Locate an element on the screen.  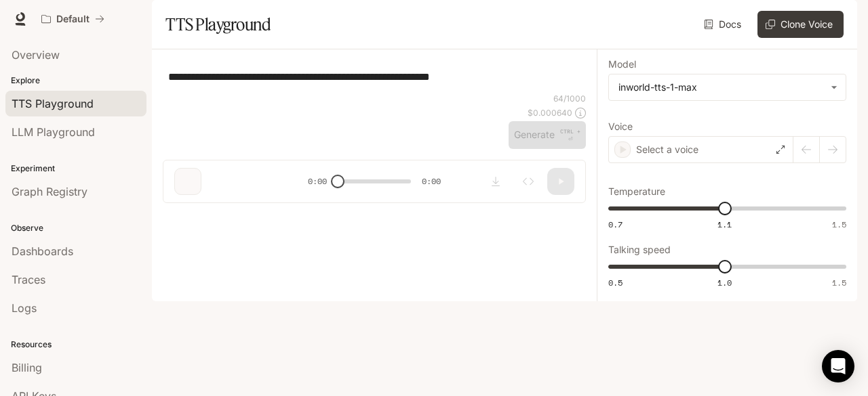
div: Open Intercom Messenger is located at coordinates (838, 367).